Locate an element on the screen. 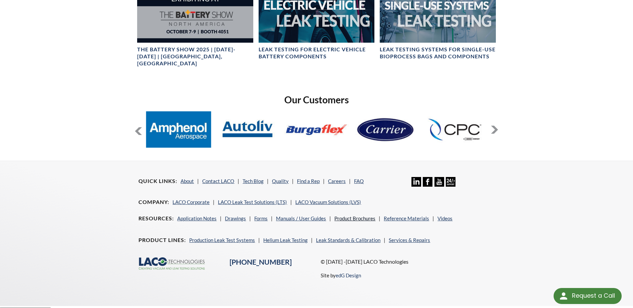 Image resolution: width=633 pixels, height=308 pixels. a: FAQ is located at coordinates (359, 181).